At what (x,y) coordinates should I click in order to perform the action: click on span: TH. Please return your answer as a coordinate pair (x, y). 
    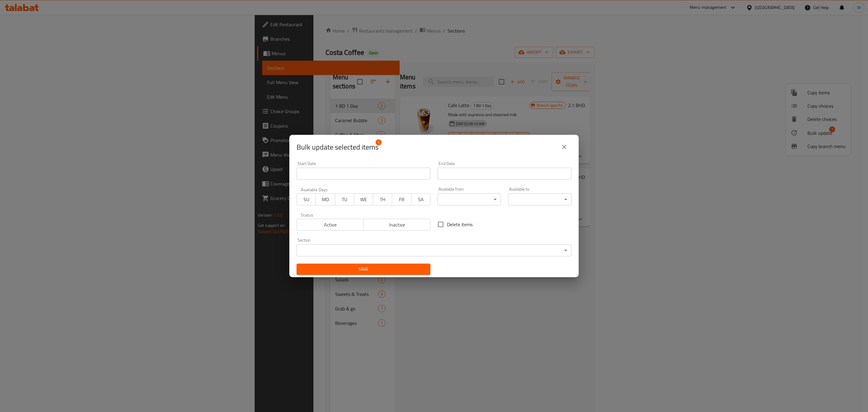
    Looking at the image, I should click on (383, 199).